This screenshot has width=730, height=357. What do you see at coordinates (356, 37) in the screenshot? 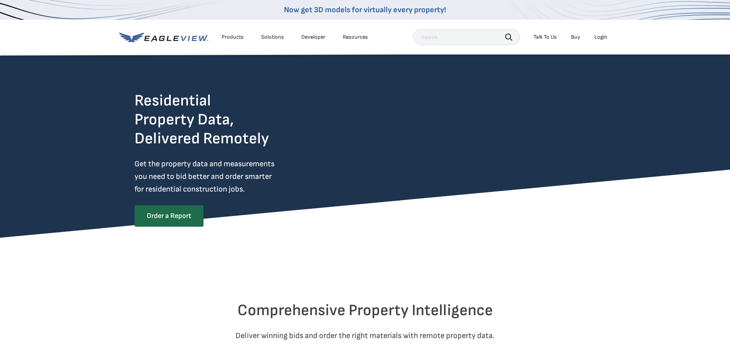
I see `div: Resources` at bounding box center [356, 37].